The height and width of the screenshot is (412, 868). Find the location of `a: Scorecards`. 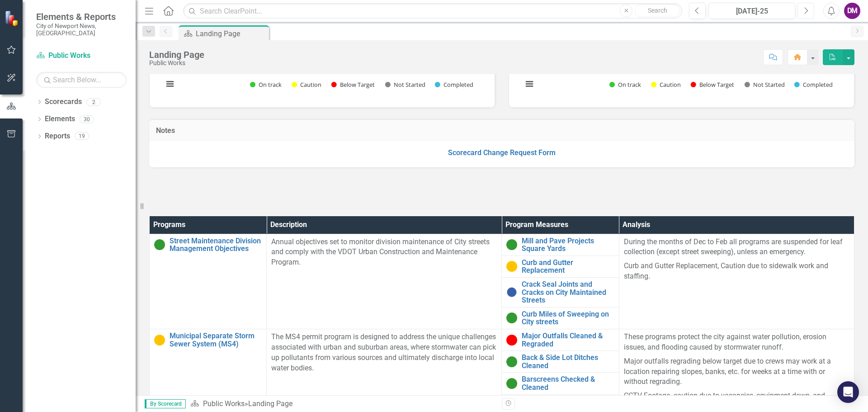

a: Scorecards is located at coordinates (63, 102).